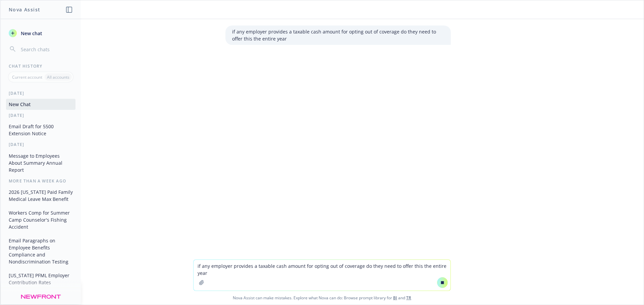  What do you see at coordinates (41, 130) in the screenshot?
I see `button: Email Draft for 5500 Extension Notice` at bounding box center [41, 130].